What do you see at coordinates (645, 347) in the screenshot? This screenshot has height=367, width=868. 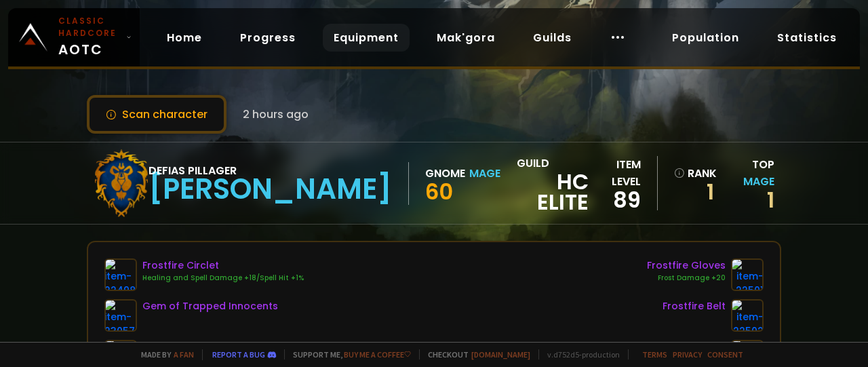 I see `div: Frostfire Leggings` at bounding box center [645, 347].